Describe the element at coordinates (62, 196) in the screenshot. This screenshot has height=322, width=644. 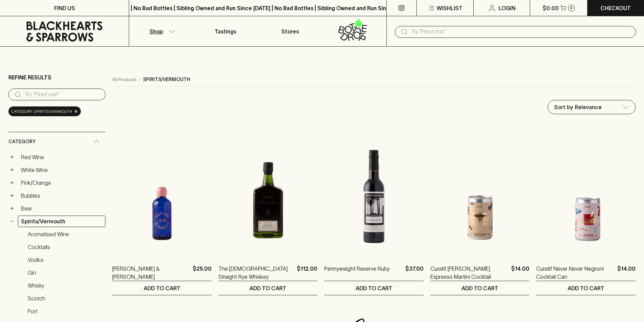
I see `a: Bubbles` at that location.